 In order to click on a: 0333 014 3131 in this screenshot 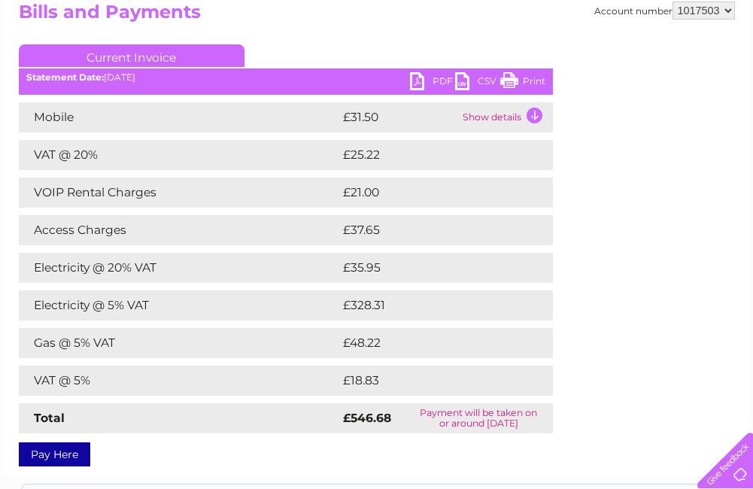, I will do `click(521, 17)`.